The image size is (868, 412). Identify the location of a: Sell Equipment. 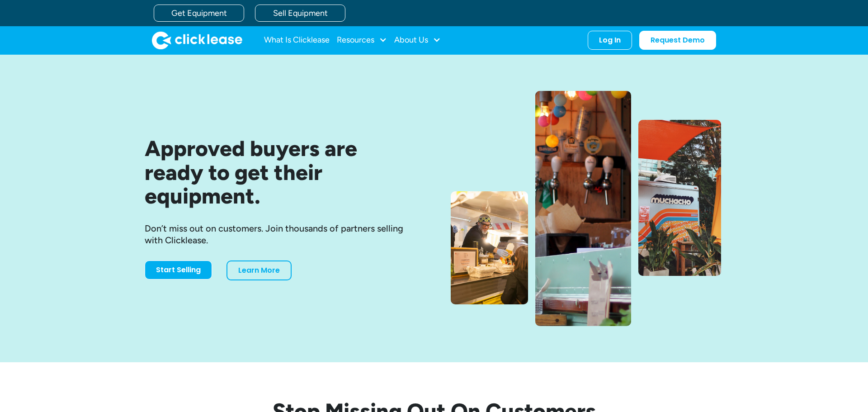
(300, 13).